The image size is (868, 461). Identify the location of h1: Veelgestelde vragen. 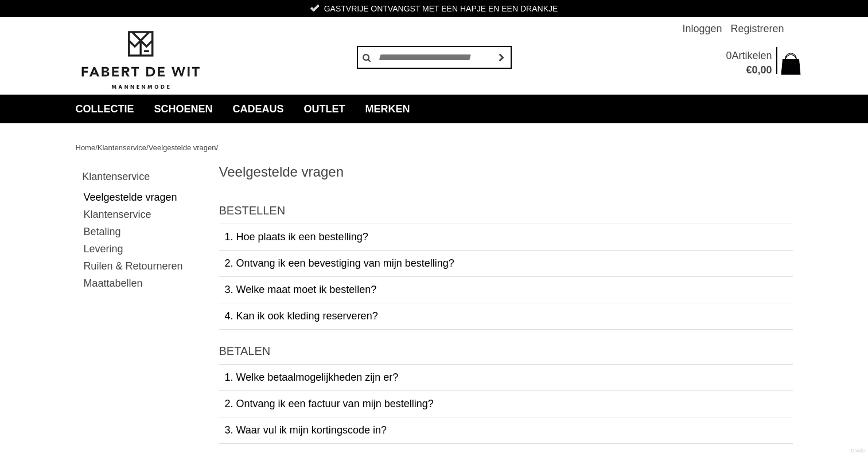
(506, 172).